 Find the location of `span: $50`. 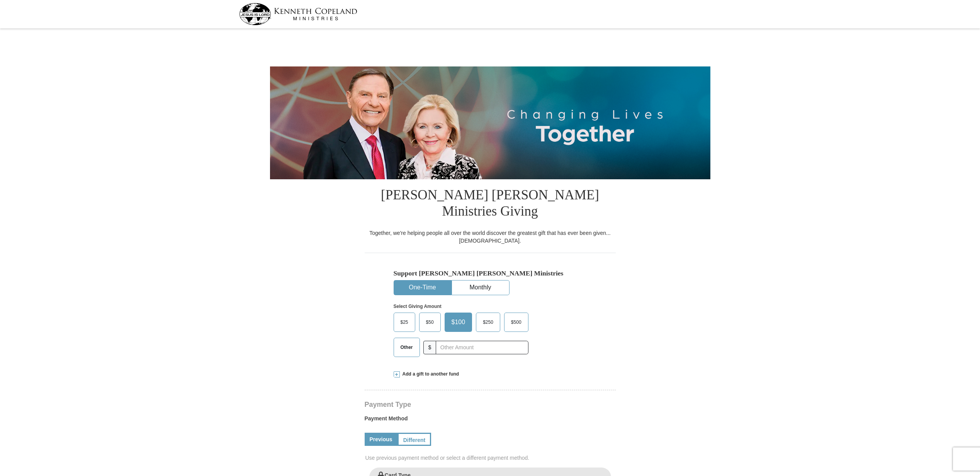

span: $50 is located at coordinates (430, 322).